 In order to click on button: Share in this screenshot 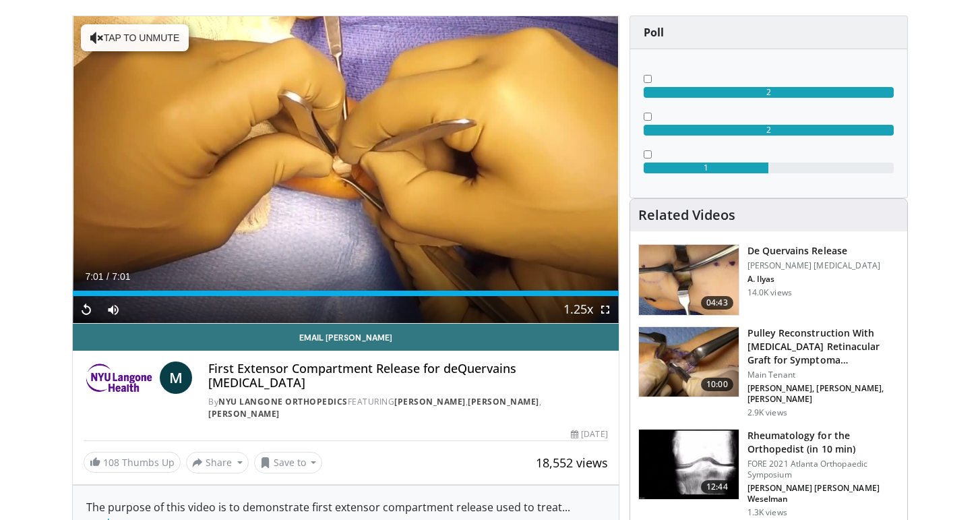, I will do `click(217, 462)`.